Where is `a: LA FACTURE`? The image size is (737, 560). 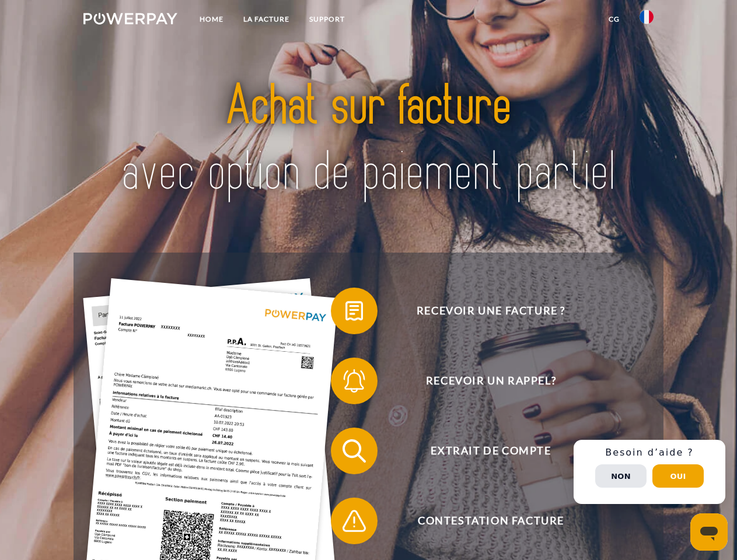 a: LA FACTURE is located at coordinates (266, 19).